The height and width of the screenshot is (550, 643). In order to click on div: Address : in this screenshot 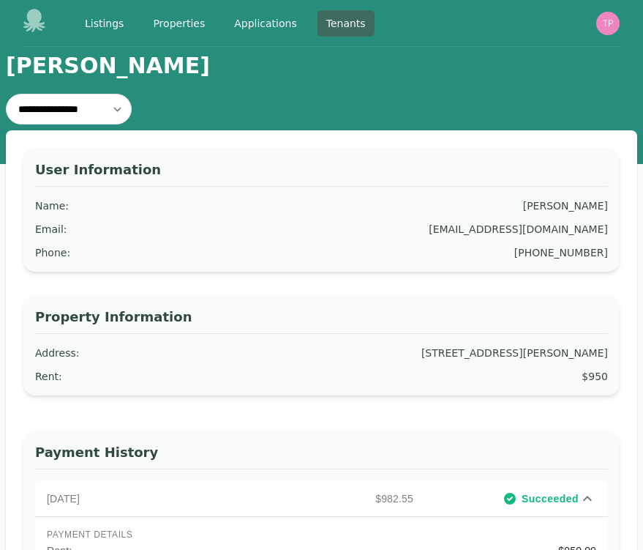, I will do `click(57, 353)`.